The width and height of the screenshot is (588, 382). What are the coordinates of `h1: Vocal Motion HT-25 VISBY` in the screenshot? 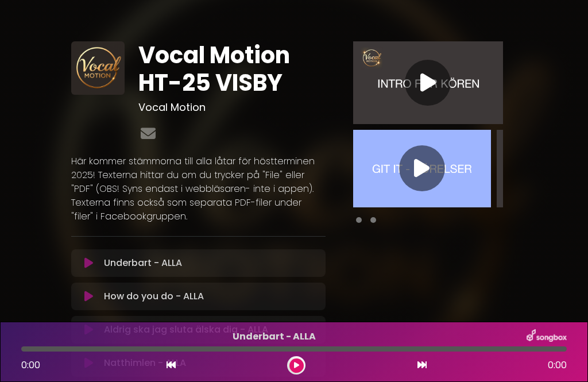 It's located at (232, 69).